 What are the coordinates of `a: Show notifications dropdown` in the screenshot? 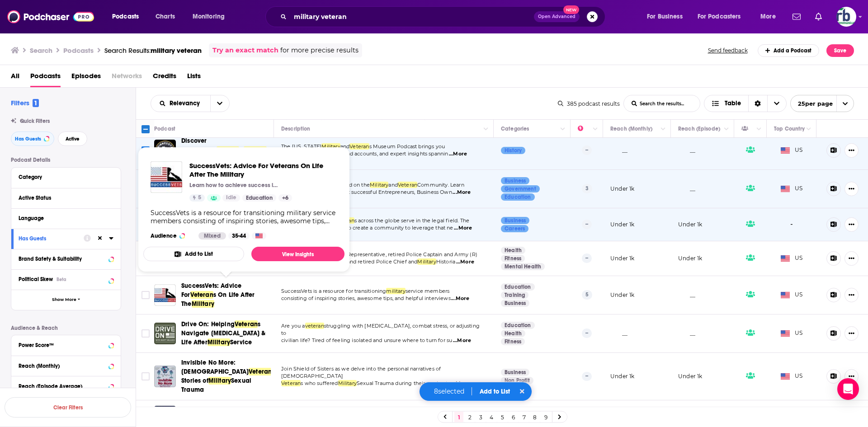 It's located at (818, 17).